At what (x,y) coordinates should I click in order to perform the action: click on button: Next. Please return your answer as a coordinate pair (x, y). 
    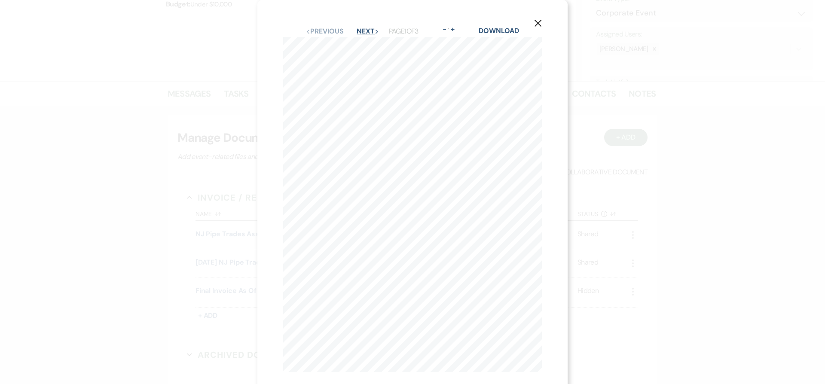
    Looking at the image, I should click on (368, 31).